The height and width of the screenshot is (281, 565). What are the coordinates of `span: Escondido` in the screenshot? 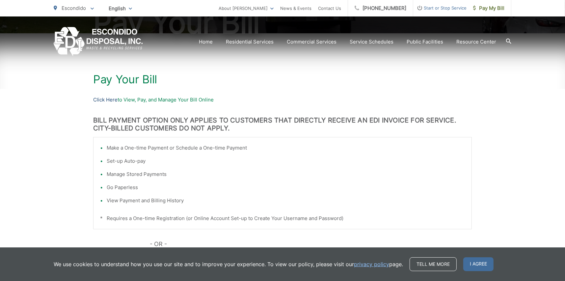 It's located at (74, 8).